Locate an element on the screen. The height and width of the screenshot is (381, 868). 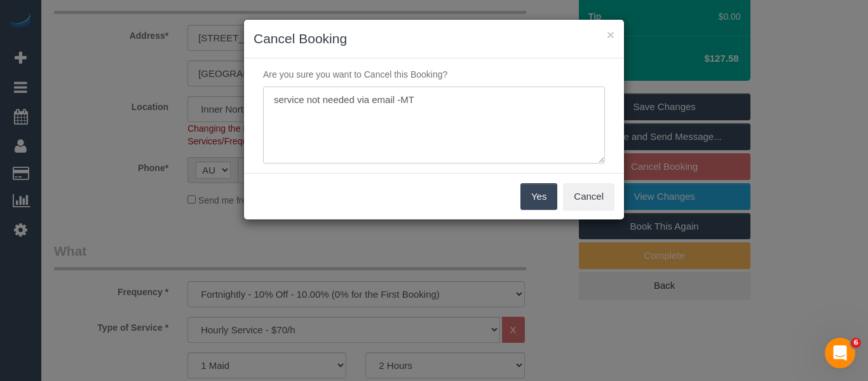
h3: Cancel Booking is located at coordinates (434, 39).